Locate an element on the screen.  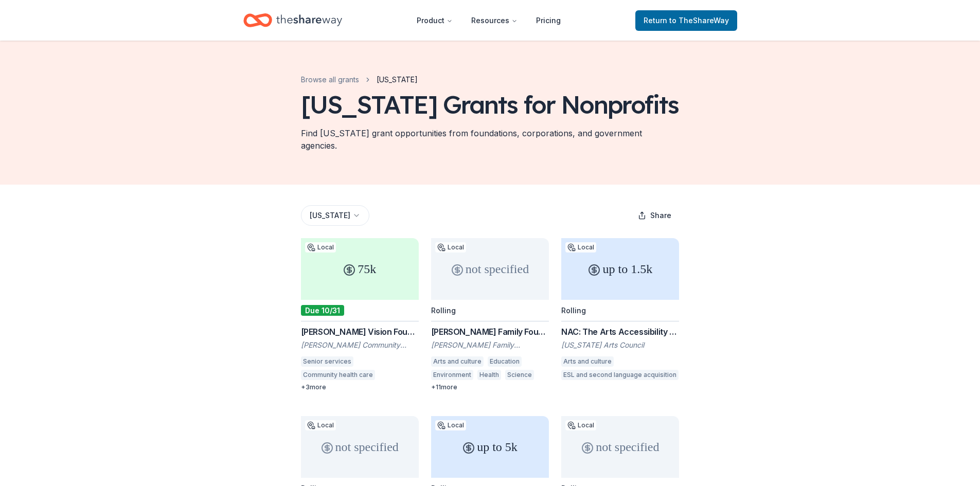
div: Community health care is located at coordinates (338, 375).